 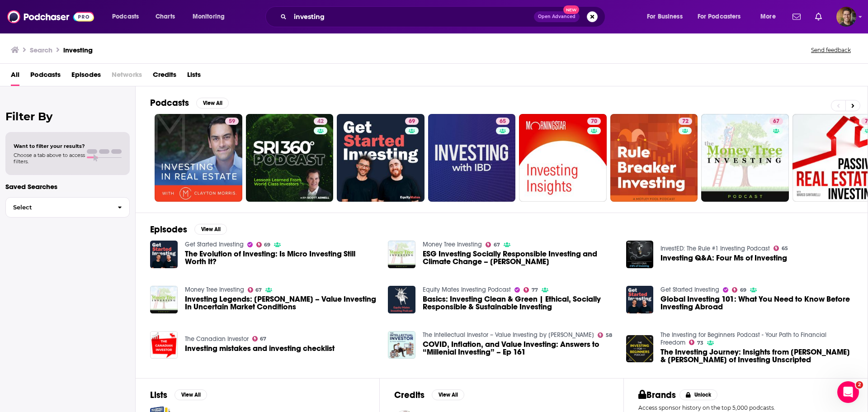 What do you see at coordinates (609, 335) in the screenshot?
I see `span: 58` at bounding box center [609, 335].